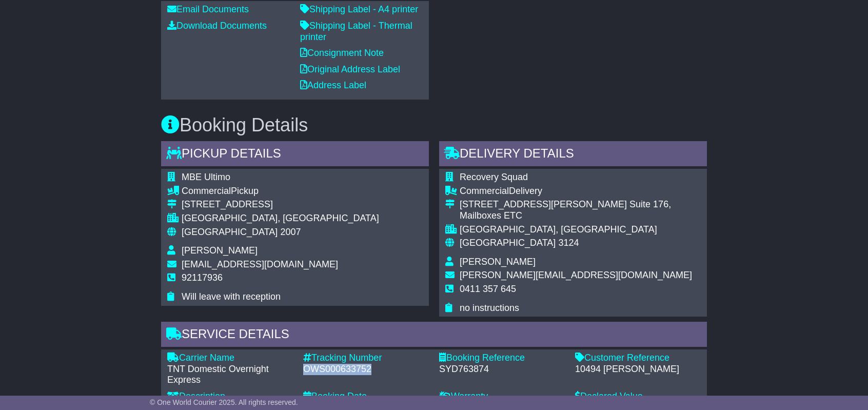  What do you see at coordinates (575, 216) in the screenshot?
I see `div: Mailboxes ETC` at bounding box center [575, 216].